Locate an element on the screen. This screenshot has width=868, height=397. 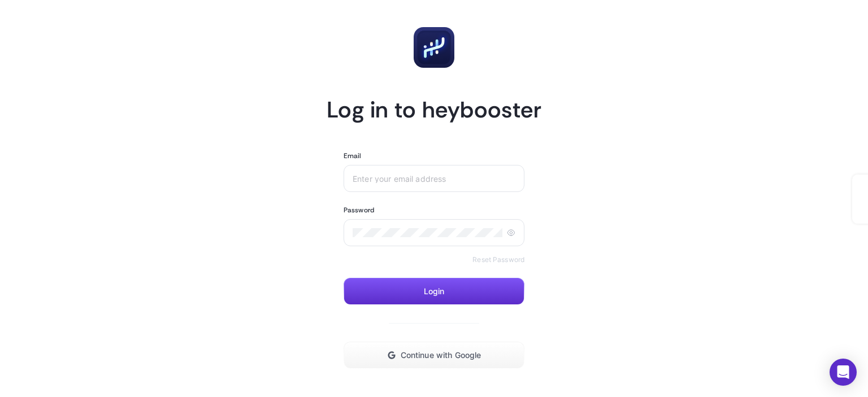
label: Email is located at coordinates (353, 156).